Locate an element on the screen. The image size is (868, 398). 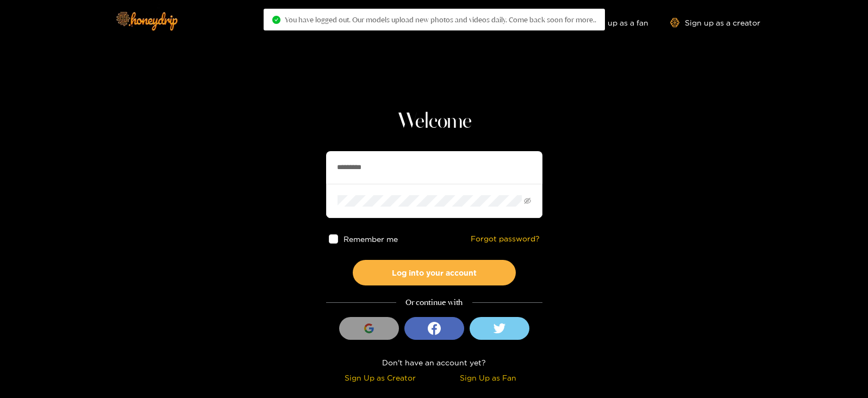
div: Sign Up as Fan is located at coordinates (488, 378).